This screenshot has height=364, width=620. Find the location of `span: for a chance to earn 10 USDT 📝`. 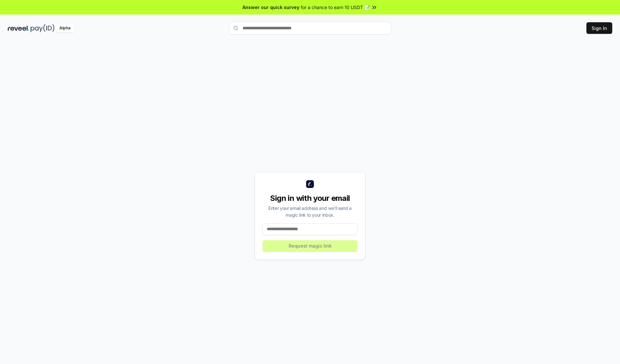

span: for a chance to earn 10 USDT 📝 is located at coordinates (335, 7).